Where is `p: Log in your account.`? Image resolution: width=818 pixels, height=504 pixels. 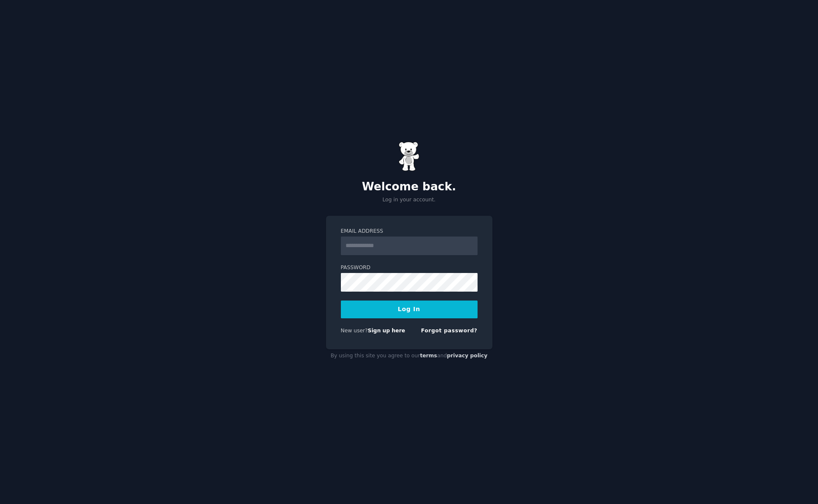 p: Log in your account. is located at coordinates (409, 200).